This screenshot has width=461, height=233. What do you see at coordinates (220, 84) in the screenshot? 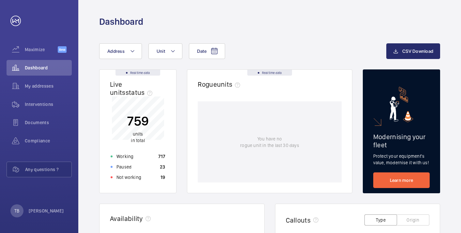
I see `h2: Rogue` at bounding box center [220, 84].